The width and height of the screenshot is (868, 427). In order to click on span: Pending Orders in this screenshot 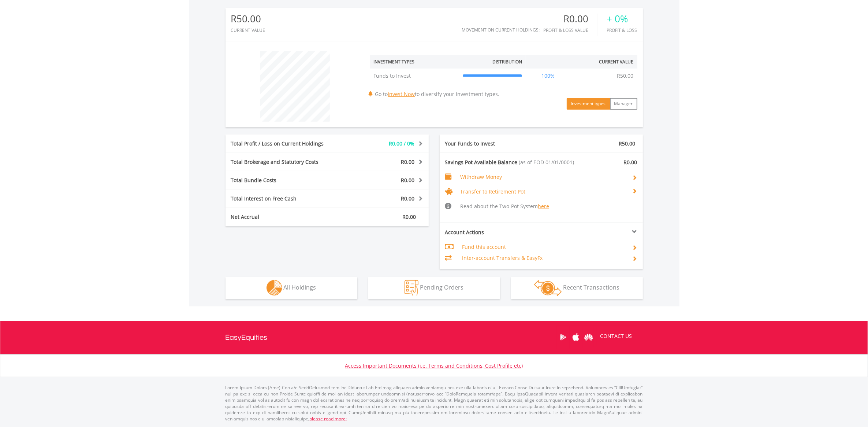, I will do `click(441, 287)`.